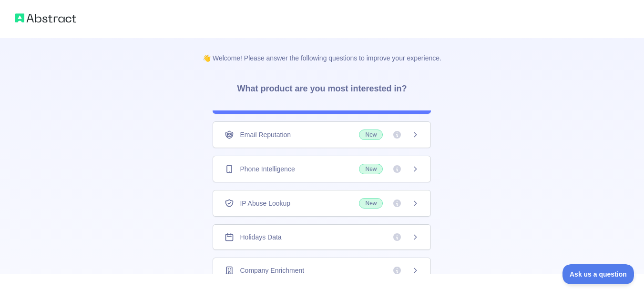 Image resolution: width=644 pixels, height=289 pixels. Describe the element at coordinates (322, 87) in the screenshot. I see `h3: What product are you most interested in?` at that location.